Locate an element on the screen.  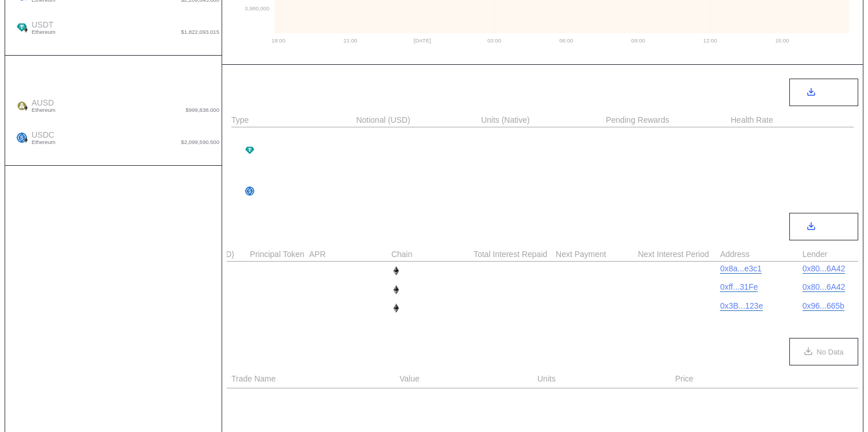
div: Next Interest Period is located at coordinates (678, 254).